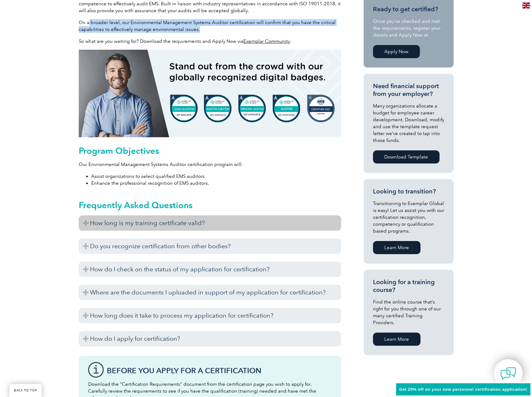 This screenshot has height=397, width=532. What do you see at coordinates (463, 389) in the screenshot?
I see `span: Get 20% off on your new personnel certification application!` at bounding box center [463, 389].